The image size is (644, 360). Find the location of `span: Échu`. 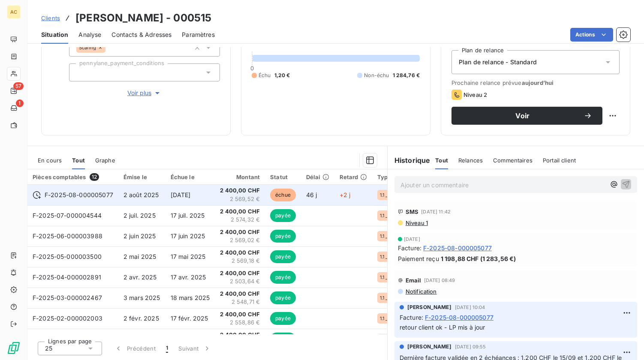

span: Échu is located at coordinates (265, 75).